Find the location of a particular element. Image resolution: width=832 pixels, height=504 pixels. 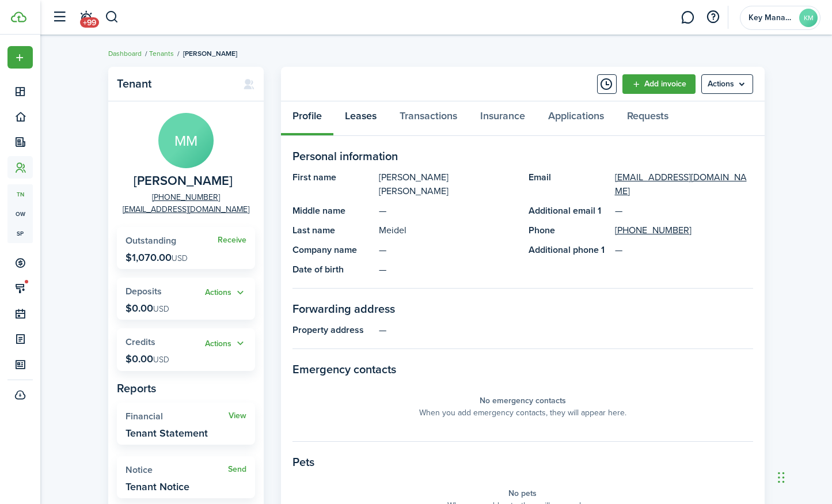

a: Applications is located at coordinates (576, 119).